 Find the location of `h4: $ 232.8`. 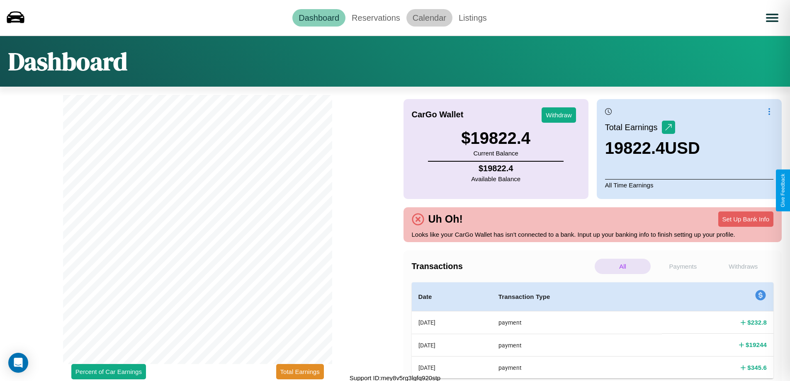

h4: $ 232.8 is located at coordinates (757, 322).